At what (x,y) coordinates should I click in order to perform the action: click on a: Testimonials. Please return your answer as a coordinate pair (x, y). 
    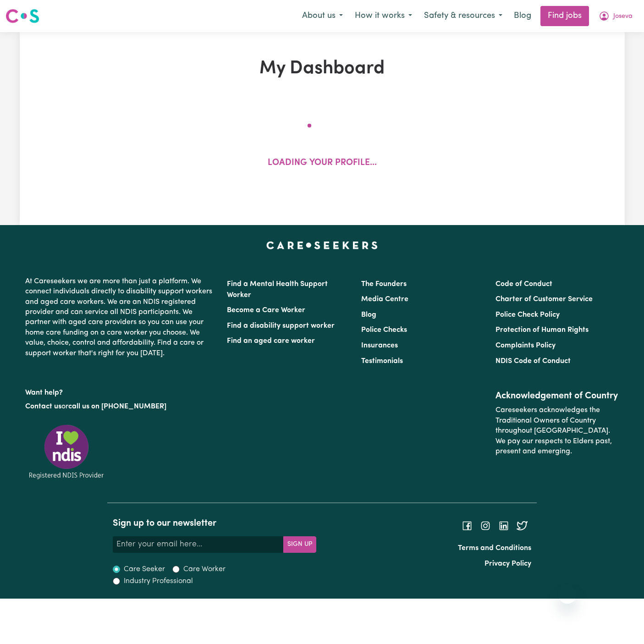
    Looking at the image, I should click on (382, 361).